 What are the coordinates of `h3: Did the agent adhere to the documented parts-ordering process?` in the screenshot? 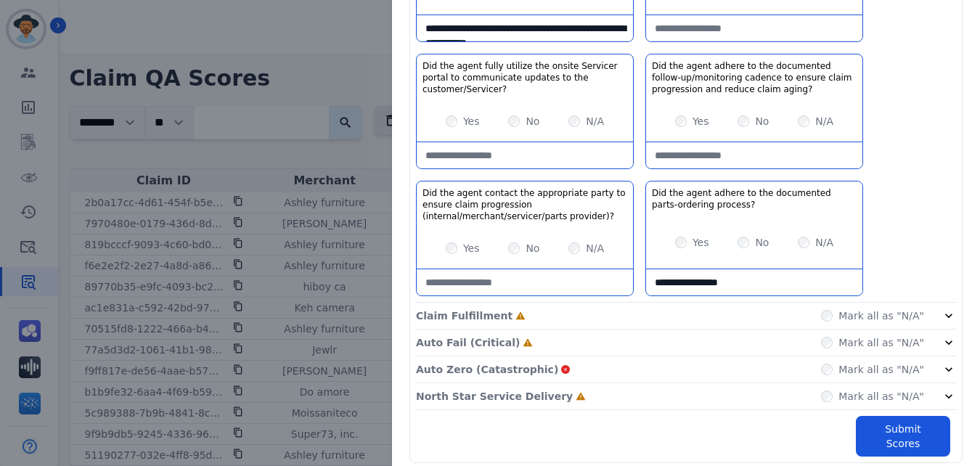 It's located at (754, 199).